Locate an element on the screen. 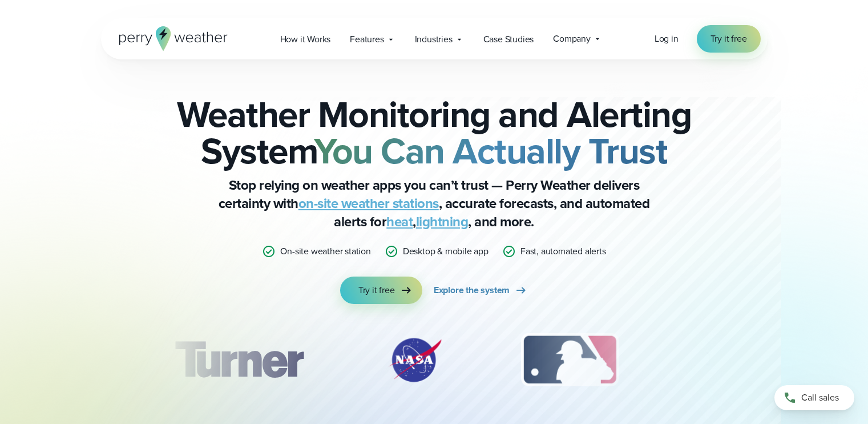 The height and width of the screenshot is (424, 868). div: slideshow is located at coordinates (434, 363).